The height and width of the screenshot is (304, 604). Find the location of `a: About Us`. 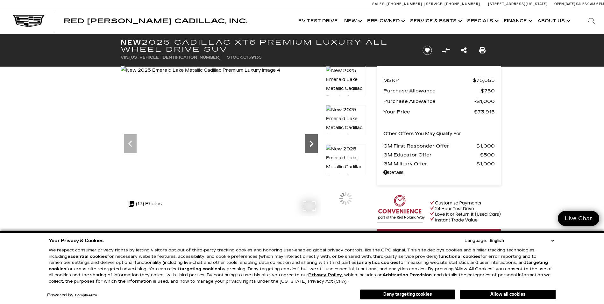

a: About Us is located at coordinates (553, 21).